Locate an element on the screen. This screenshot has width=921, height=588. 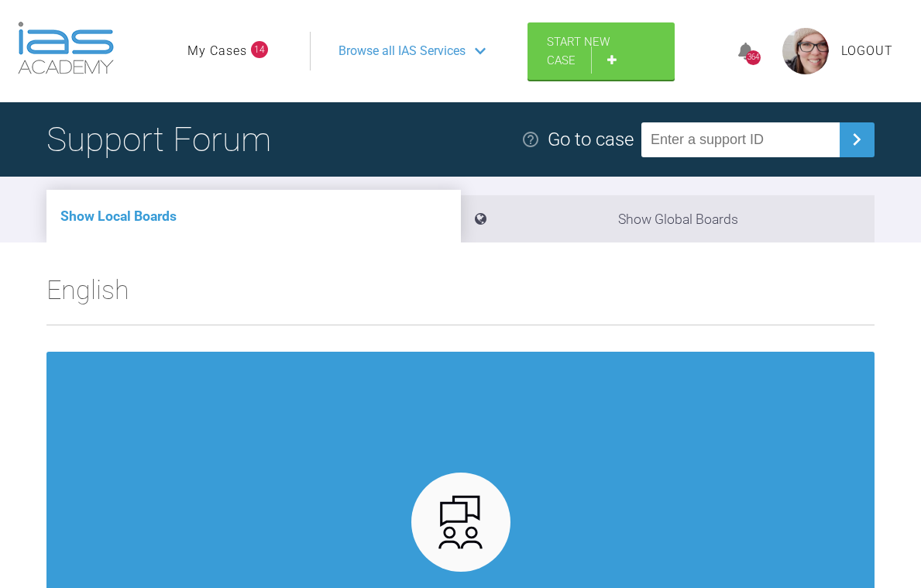
input: Enter a support ID is located at coordinates (741, 139).